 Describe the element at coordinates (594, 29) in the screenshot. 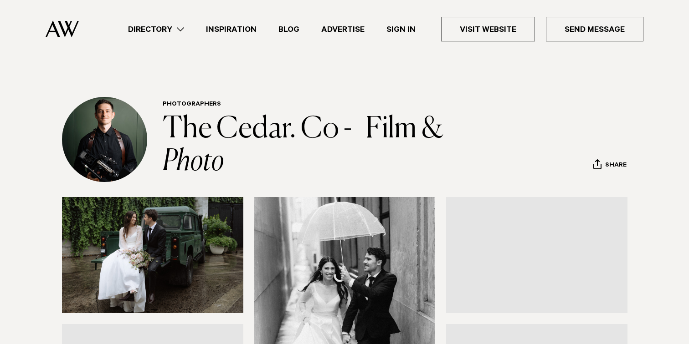

I see `a: Send Message` at that location.